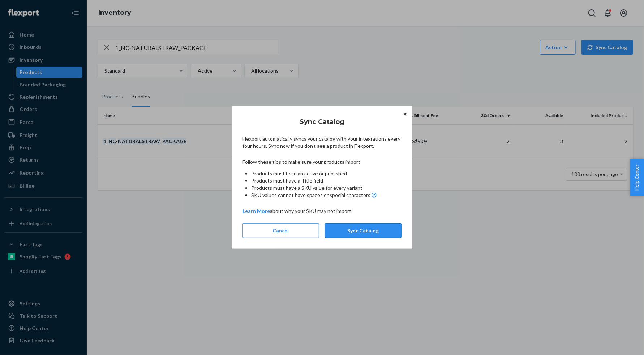 The image size is (644, 355). I want to click on p: Follow these tips to make sure your products import:, so click(322, 162).